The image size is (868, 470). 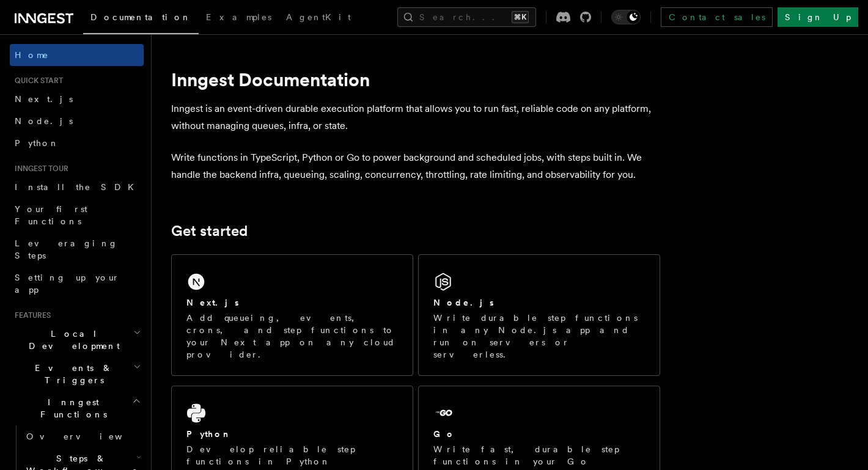 I want to click on span: Examples, so click(x=238, y=17).